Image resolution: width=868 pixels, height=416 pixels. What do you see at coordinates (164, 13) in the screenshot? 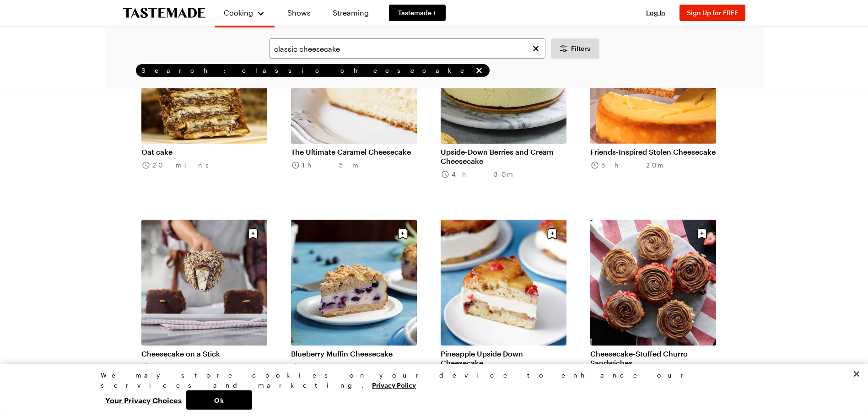
I see `a: To Tastemade Home Page` at bounding box center [164, 13].